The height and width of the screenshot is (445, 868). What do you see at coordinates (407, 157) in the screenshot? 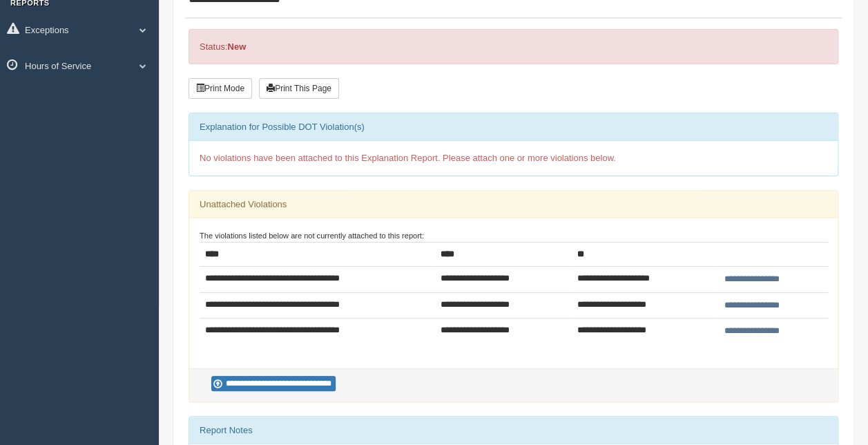
I see `span: No violations have been attached to this Explanation Report. Please attach one or more violations...` at bounding box center [407, 157].